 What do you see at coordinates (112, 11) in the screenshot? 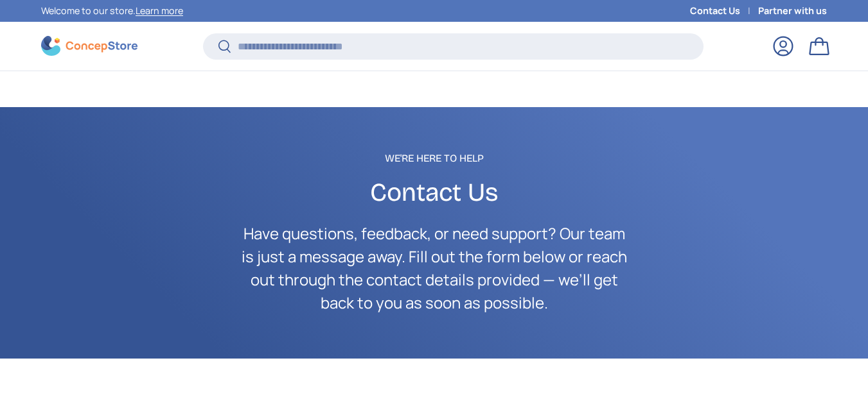
I see `p: Welcome to our store.` at bounding box center [112, 11].